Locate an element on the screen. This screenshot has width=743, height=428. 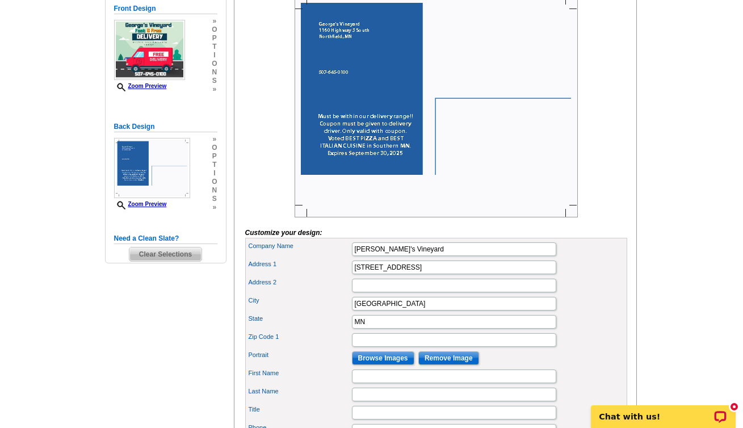
label: Address 1 is located at coordinates (300, 264).